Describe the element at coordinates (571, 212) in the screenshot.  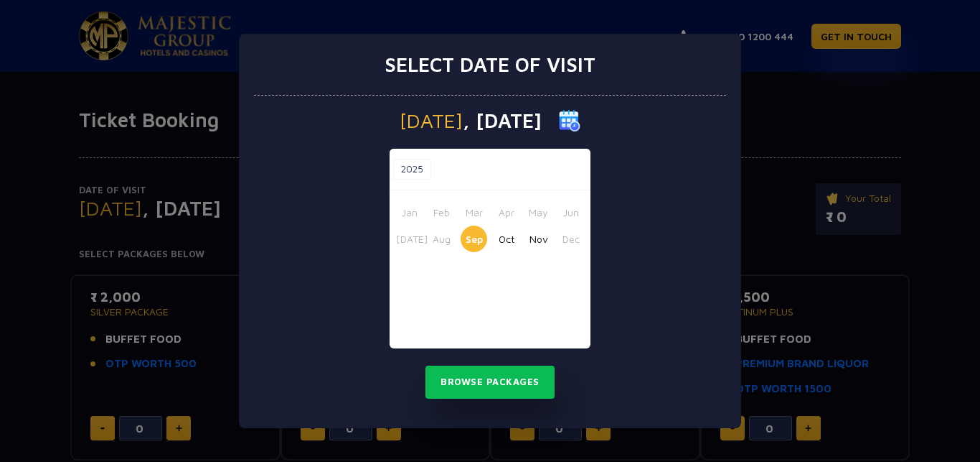
I see `button: Jun` at that location.